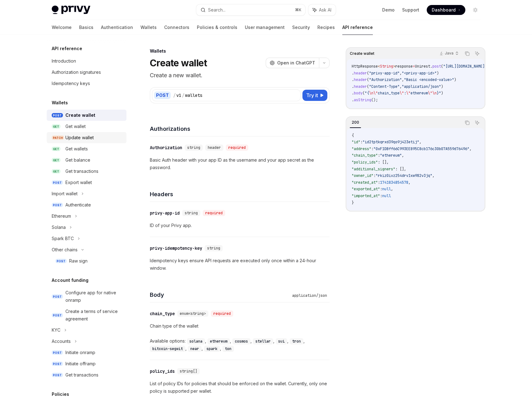 This screenshot has height=398, width=532. What do you see at coordinates (86, 138) in the screenshot?
I see `a: PATCHUpdate wallet` at bounding box center [86, 138].